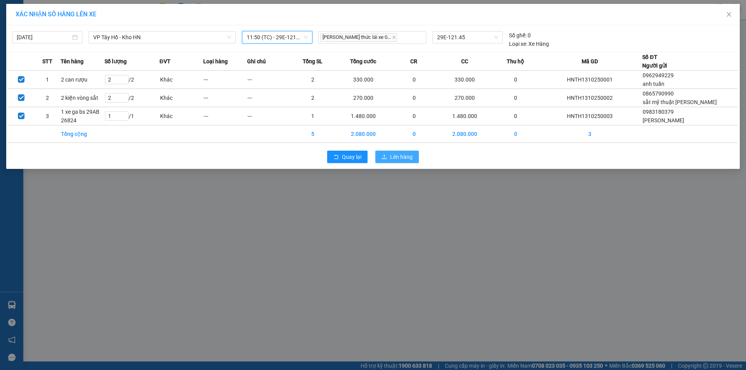 The height and width of the screenshot is (370, 746). Describe the element at coordinates (115, 61) in the screenshot. I see `span: Số lượng` at that location.